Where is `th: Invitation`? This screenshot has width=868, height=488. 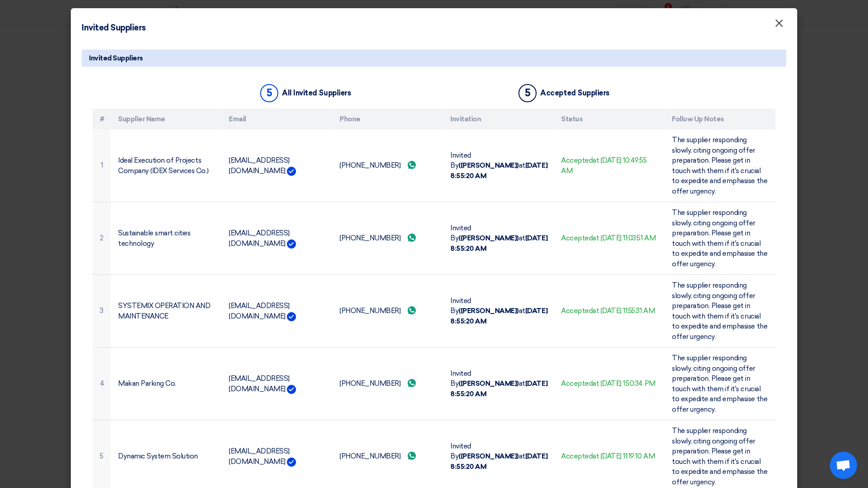
th: Invitation is located at coordinates (499, 119).